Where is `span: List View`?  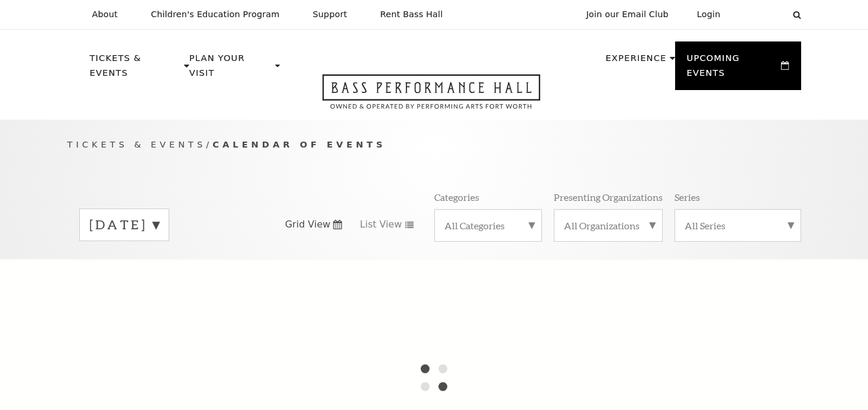 span: List View is located at coordinates (380, 224).